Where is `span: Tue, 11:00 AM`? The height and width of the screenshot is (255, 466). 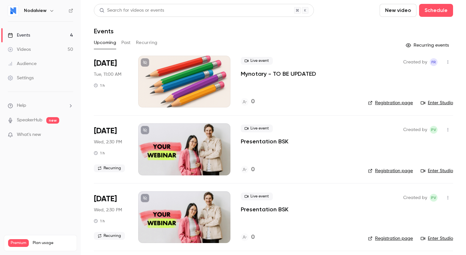 span: Tue, 11:00 AM is located at coordinates (107, 74).